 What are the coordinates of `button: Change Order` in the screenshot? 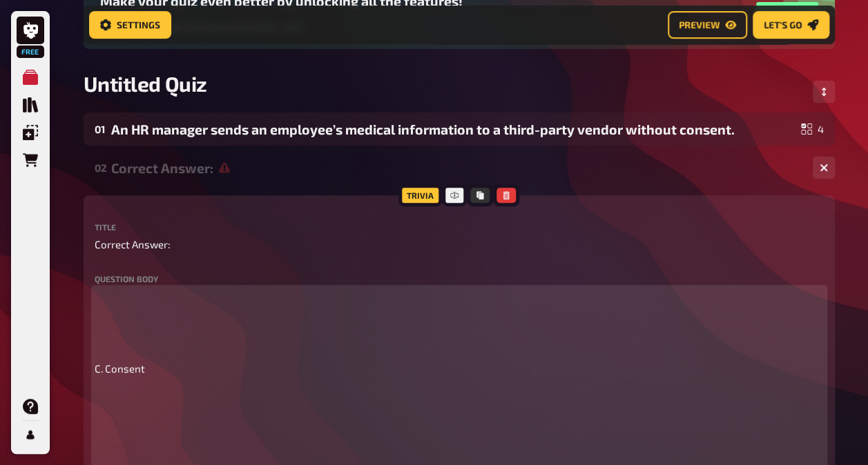 It's located at (823, 91).